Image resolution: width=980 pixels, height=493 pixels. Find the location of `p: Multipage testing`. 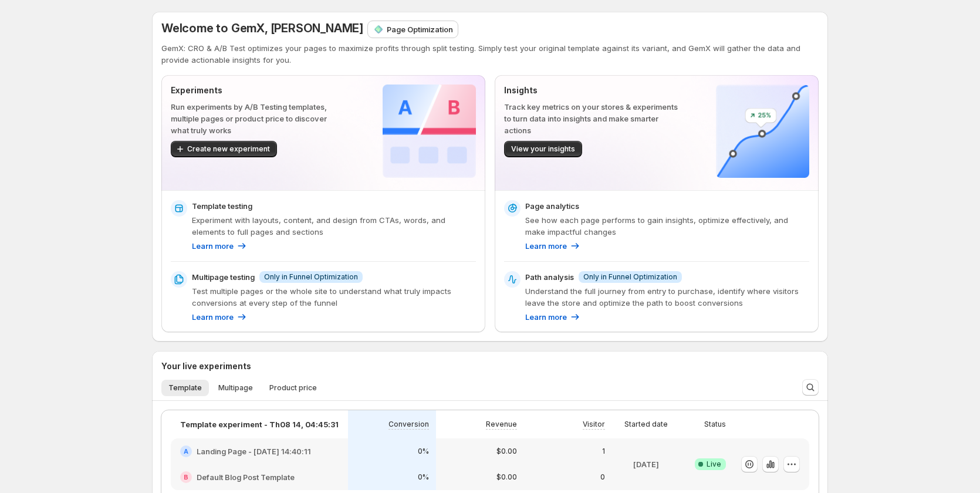

p: Multipage testing is located at coordinates (223, 277).